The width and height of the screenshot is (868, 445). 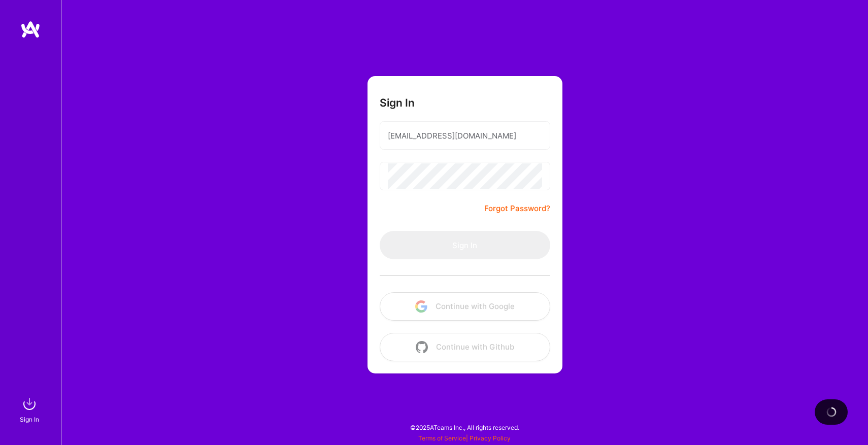 What do you see at coordinates (465, 427) in the screenshot?
I see `div: © 2025 ATeams Inc., All rights reserved.` at bounding box center [465, 427].